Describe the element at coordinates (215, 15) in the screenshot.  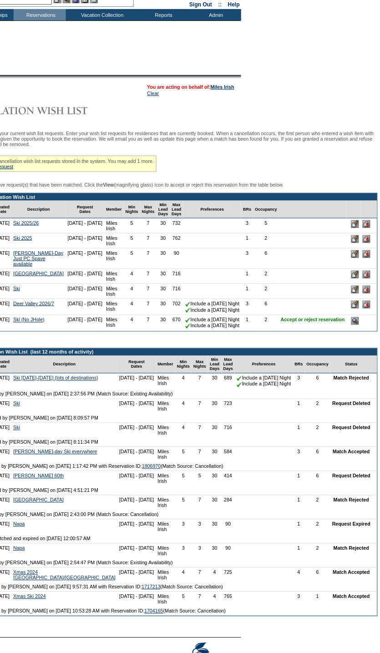
I see `td: Admin` at that location.